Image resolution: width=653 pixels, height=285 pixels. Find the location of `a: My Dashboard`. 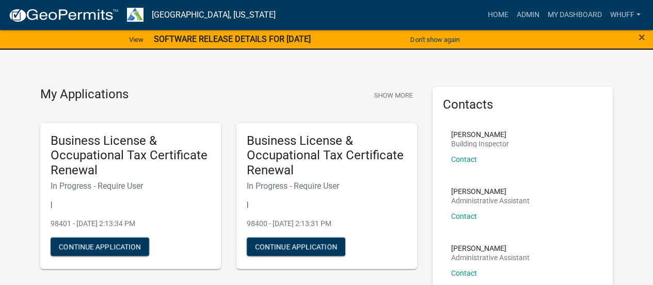

a: My Dashboard is located at coordinates (575, 15).